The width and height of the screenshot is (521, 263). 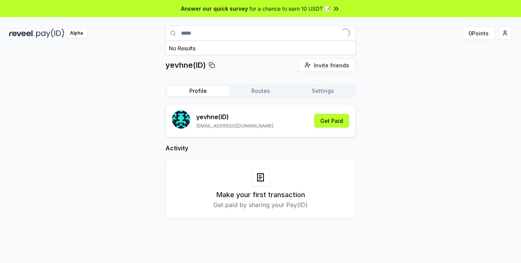 What do you see at coordinates (186, 65) in the screenshot?
I see `p: yevhne(ID)` at bounding box center [186, 65].